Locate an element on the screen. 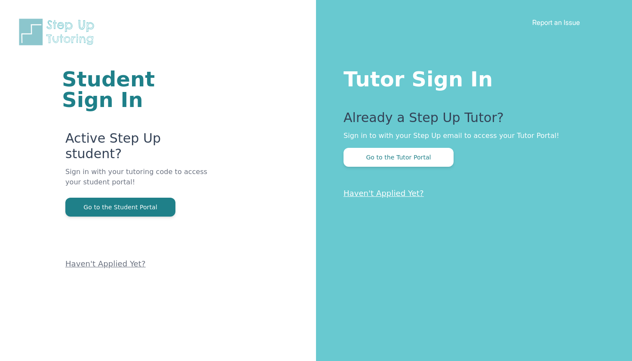 This screenshot has width=632, height=361. button: Go to the Student Portal is located at coordinates (120, 207).